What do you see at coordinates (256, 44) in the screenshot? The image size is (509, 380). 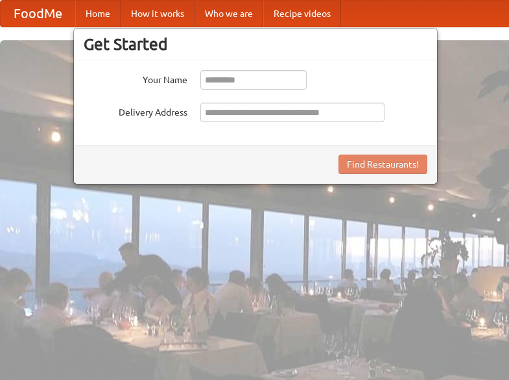 I see `h3: Get Started` at bounding box center [256, 44].